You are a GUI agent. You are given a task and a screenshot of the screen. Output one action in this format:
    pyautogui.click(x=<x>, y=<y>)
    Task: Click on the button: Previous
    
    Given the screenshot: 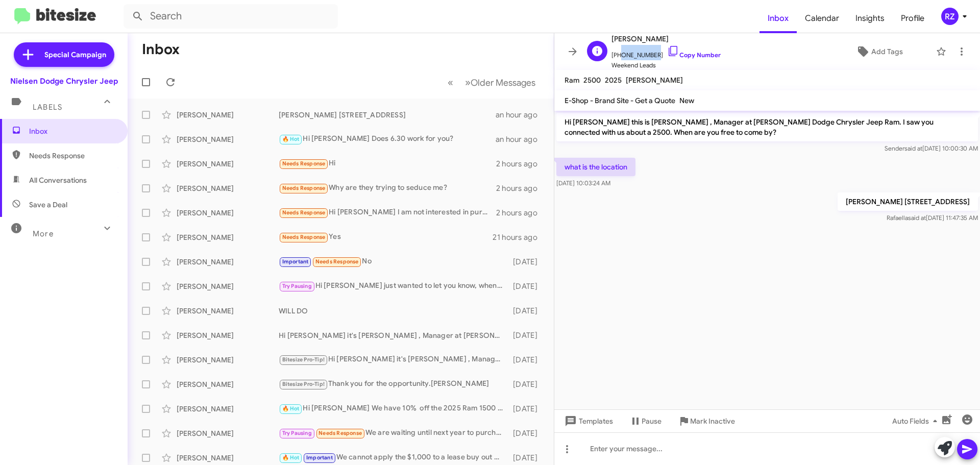 What is the action you would take?
    pyautogui.click(x=451, y=82)
    